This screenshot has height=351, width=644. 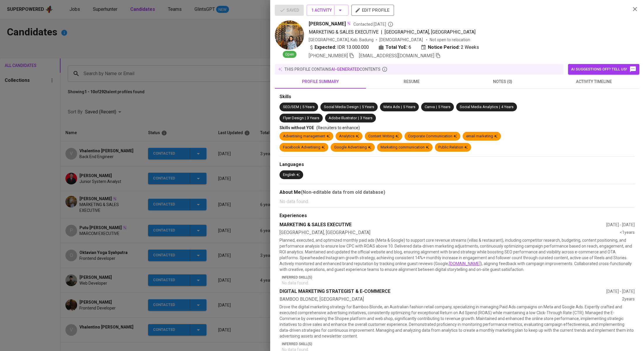 I want to click on div: IDR 13.000.000, so click(x=339, y=47).